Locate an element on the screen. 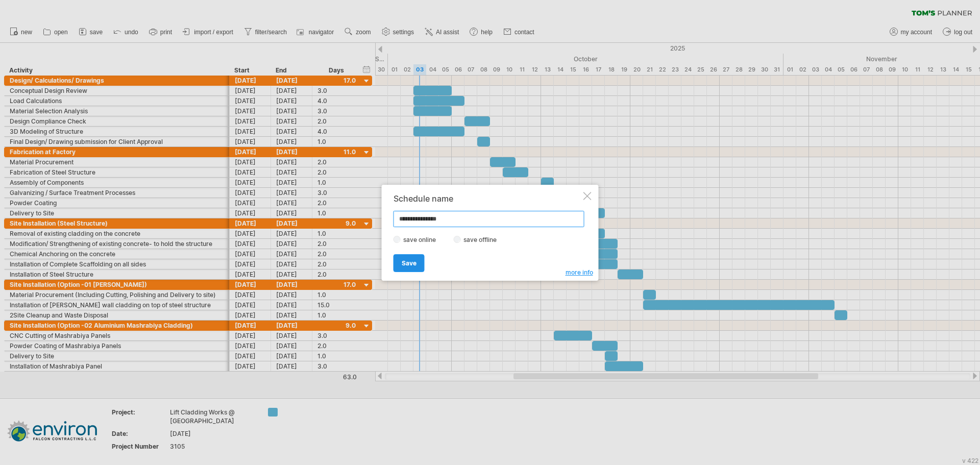 This screenshot has width=980, height=465. label: save offline is located at coordinates (483, 239).